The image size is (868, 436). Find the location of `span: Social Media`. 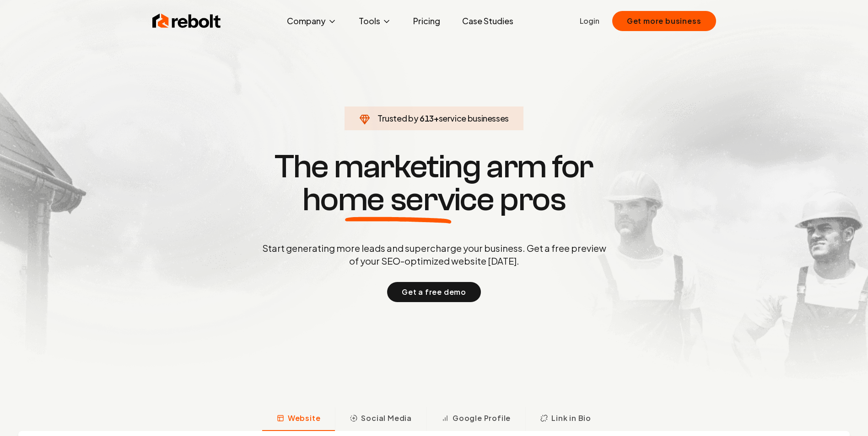

span: Social Media is located at coordinates (386, 418).